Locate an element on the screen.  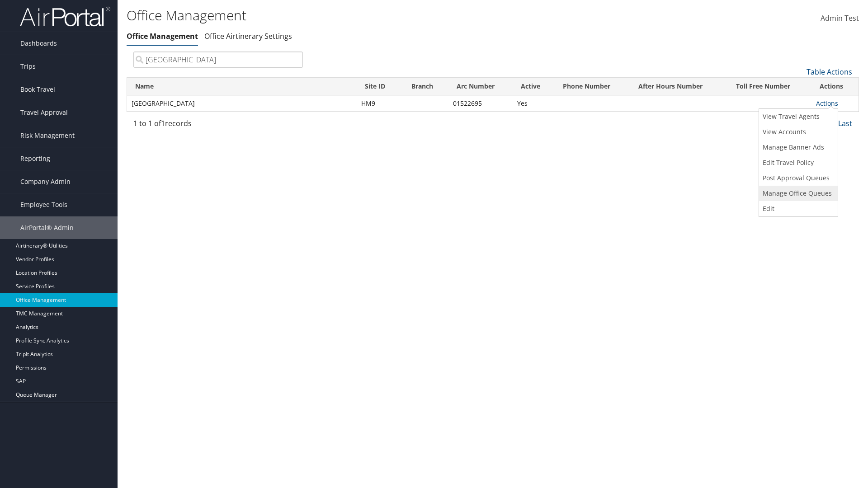
span: 1 is located at coordinates (162, 123).